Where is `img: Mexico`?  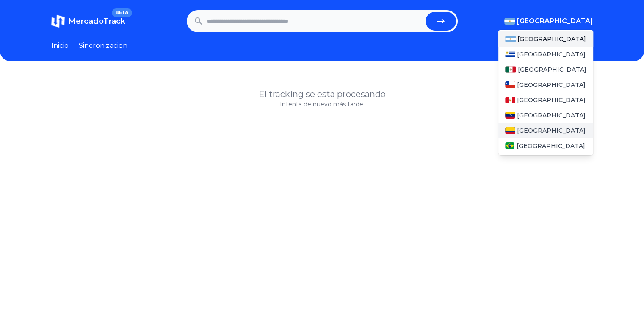
img: Mexico is located at coordinates (510, 70).